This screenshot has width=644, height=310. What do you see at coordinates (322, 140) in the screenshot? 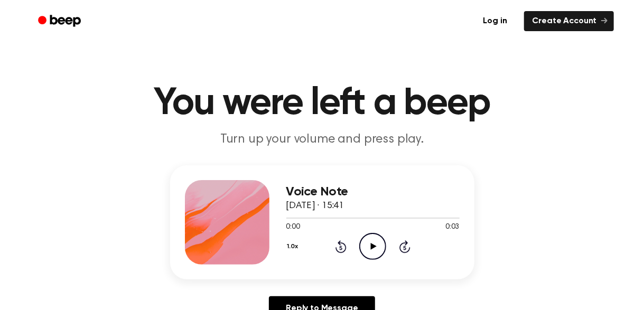
I see `p: Turn up your volume and press play.` at bounding box center [322, 140].